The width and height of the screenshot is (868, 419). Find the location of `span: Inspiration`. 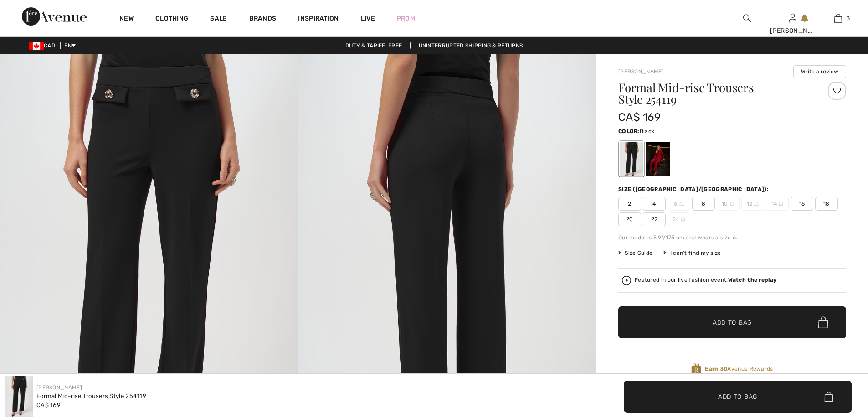

span: Inspiration is located at coordinates (318, 19).